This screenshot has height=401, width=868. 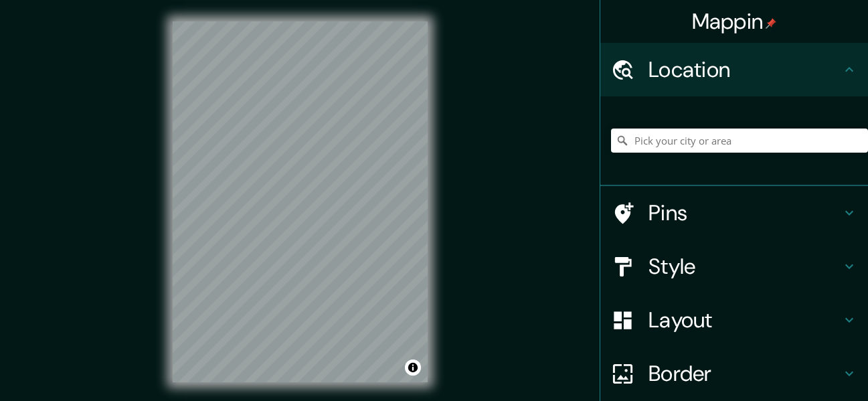 I want to click on img: pin-icon.png, so click(x=771, y=23).